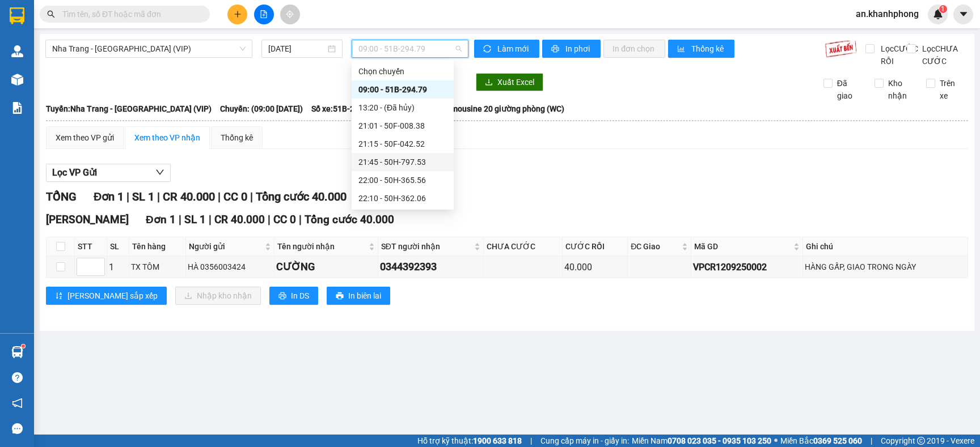 The image size is (980, 447). Describe the element at coordinates (403, 126) in the screenshot. I see `div: 21:01 - 50F-008.38` at that location.